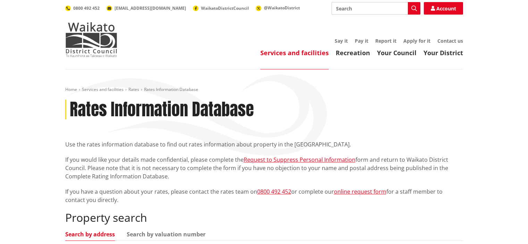  I want to click on a: Account, so click(443, 8).